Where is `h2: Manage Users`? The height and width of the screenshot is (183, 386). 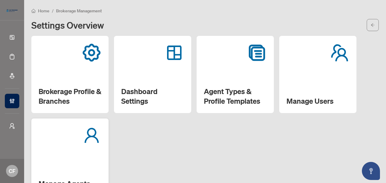
h2: Manage Users is located at coordinates (318, 101).